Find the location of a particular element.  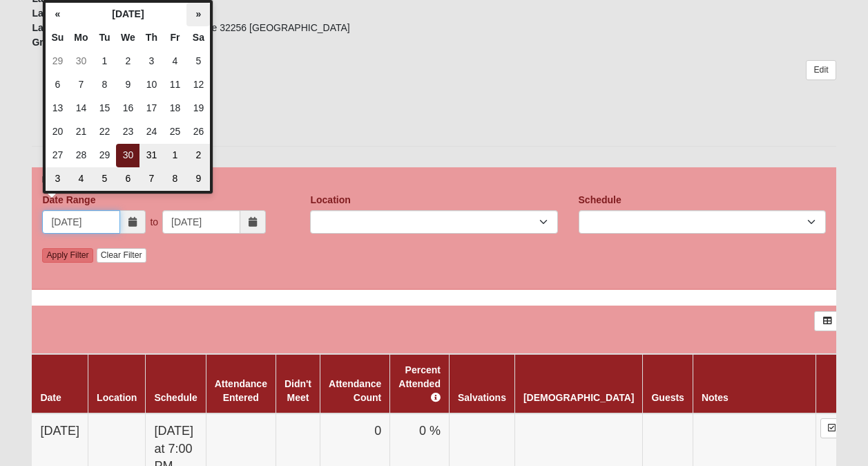

a: Enter Attendance is located at coordinates (831, 427).